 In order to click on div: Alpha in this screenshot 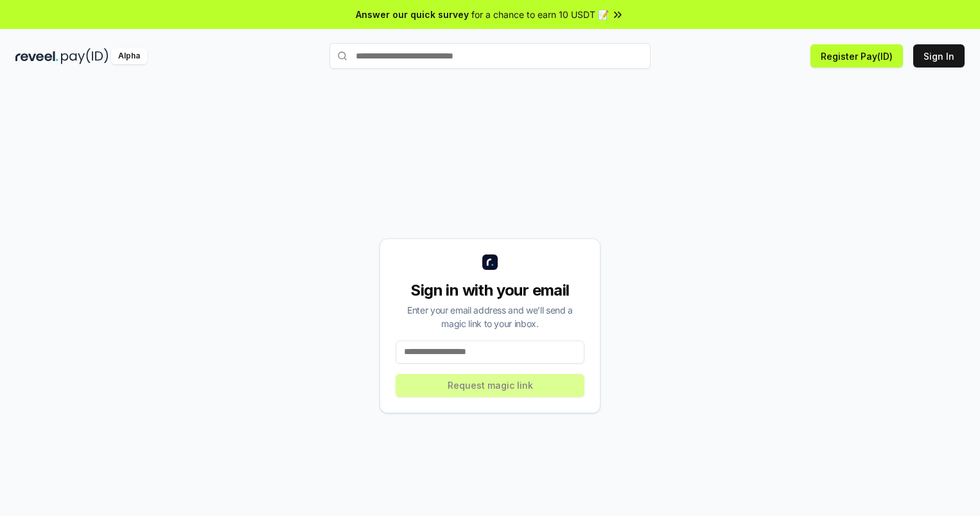, I will do `click(129, 56)`.